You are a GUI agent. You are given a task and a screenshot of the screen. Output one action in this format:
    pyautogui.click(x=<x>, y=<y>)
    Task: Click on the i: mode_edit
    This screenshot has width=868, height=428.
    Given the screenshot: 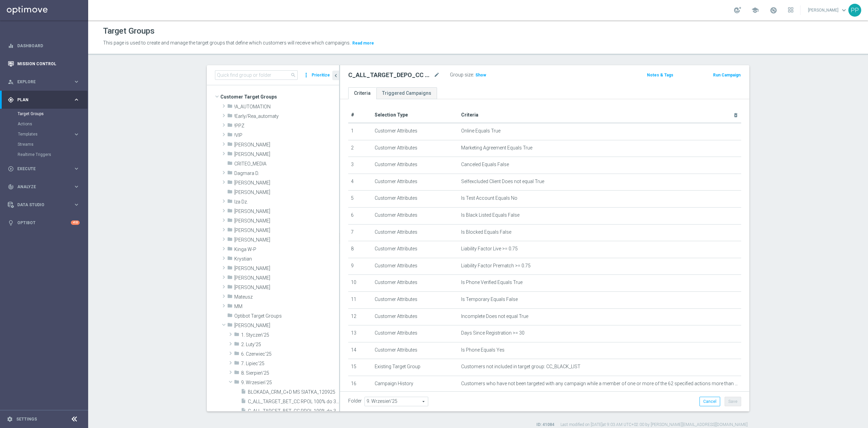 What is the action you would take?
    pyautogui.click(x=436, y=75)
    